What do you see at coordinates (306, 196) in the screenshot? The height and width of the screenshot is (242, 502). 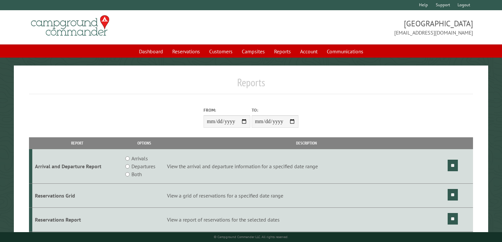 I see `td: View a grid of reservations for a specified date range` at bounding box center [306, 196].